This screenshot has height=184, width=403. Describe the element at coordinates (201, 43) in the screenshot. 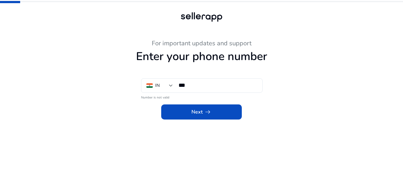

I see `h3: For important updates and support` at that location.